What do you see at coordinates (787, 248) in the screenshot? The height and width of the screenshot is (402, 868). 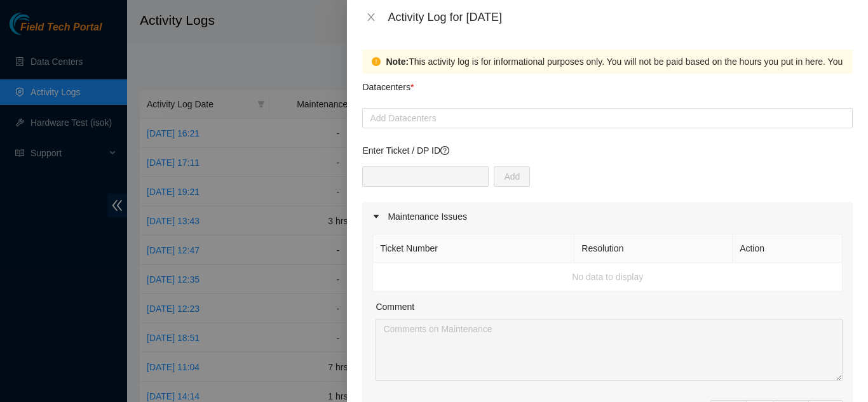 I see `th: Action` at bounding box center [787, 248].